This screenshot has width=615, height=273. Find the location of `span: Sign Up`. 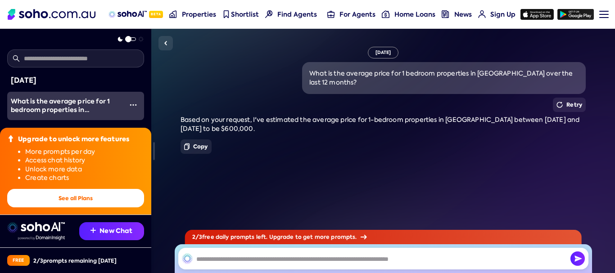

span: Sign Up is located at coordinates (503, 14).